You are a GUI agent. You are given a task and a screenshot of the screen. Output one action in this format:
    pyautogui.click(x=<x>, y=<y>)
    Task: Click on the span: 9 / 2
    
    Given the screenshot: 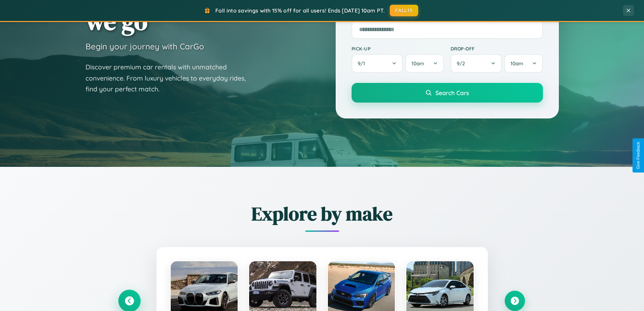 What is the action you would take?
    pyautogui.click(x=462, y=63)
    